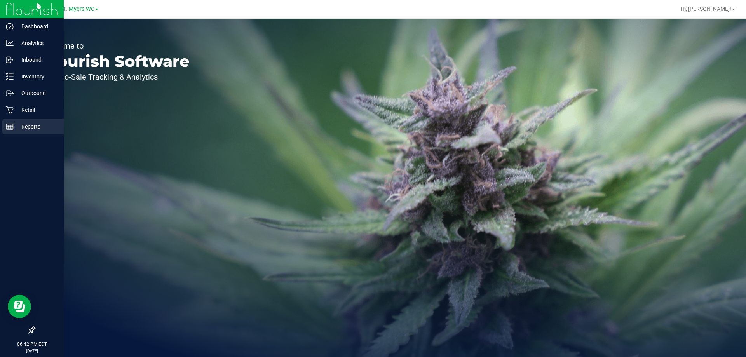  I want to click on p: Seed-to-Sale Tracking & Analytics, so click(116, 77).